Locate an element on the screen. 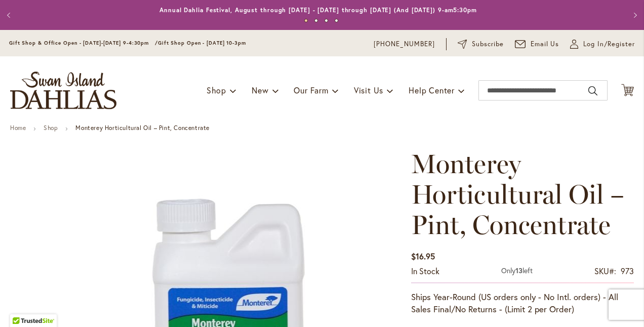 The height and width of the screenshot is (327, 644). a: Home is located at coordinates (18, 128).